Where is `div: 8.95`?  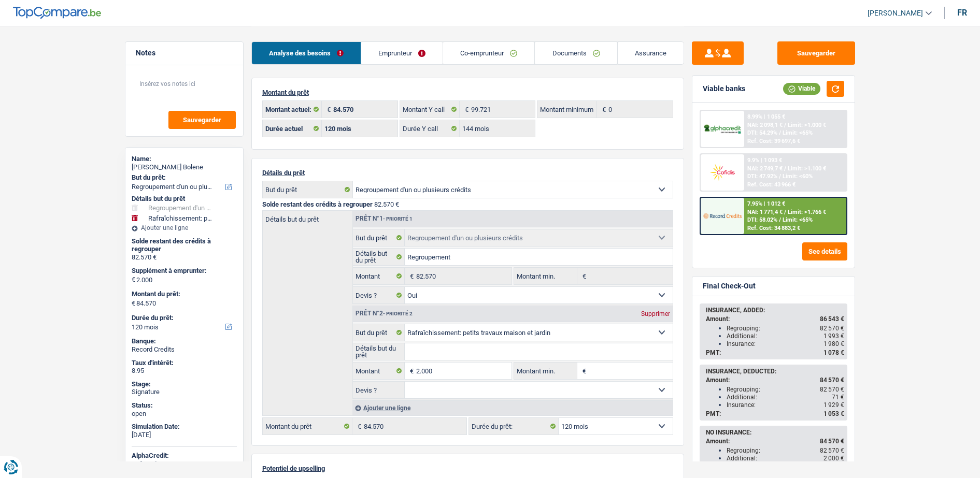 div: 8.95 is located at coordinates (184, 370).